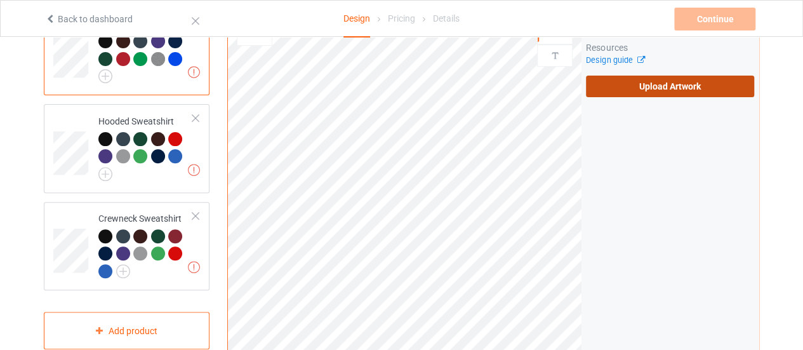 The height and width of the screenshot is (350, 803). I want to click on div: Design, so click(357, 19).